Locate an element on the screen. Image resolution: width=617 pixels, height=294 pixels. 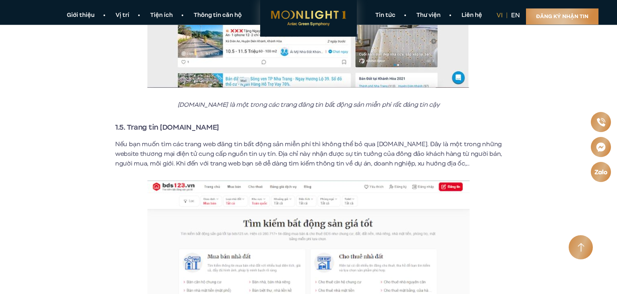
img: Zalo icon is located at coordinates (601, 172).